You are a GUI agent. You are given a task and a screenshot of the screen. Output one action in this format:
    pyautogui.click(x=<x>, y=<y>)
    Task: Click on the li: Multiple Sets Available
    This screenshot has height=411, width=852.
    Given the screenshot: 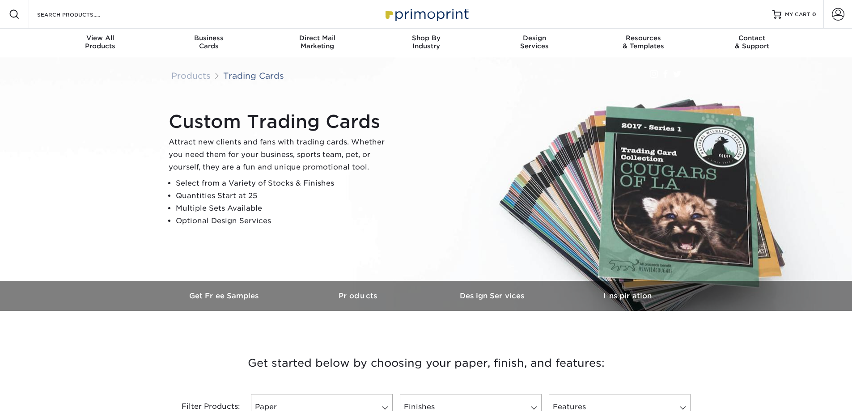 What is the action you would take?
    pyautogui.click(x=284, y=208)
    